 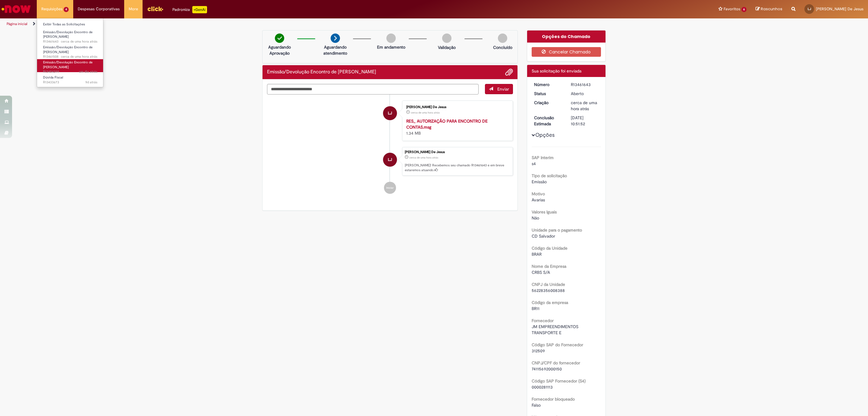 What do you see at coordinates (503, 47) in the screenshot?
I see `p: Concluído` at bounding box center [503, 47].